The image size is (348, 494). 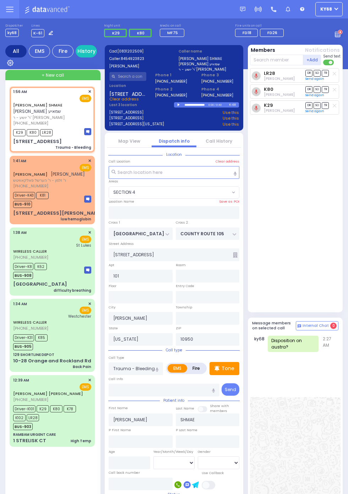 What do you see at coordinates (247, 33) in the screenshot?
I see `span: FD18` at bounding box center [247, 33].